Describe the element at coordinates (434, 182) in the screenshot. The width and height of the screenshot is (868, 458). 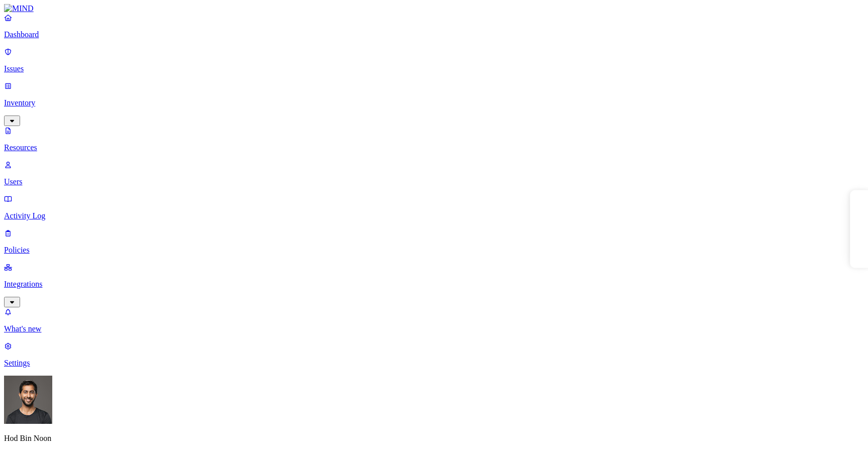
I see `p: Users` at that location.